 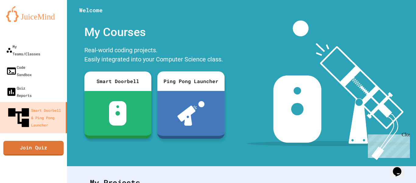 I want to click on img: ppl-with-ball.png, so click(x=191, y=113).